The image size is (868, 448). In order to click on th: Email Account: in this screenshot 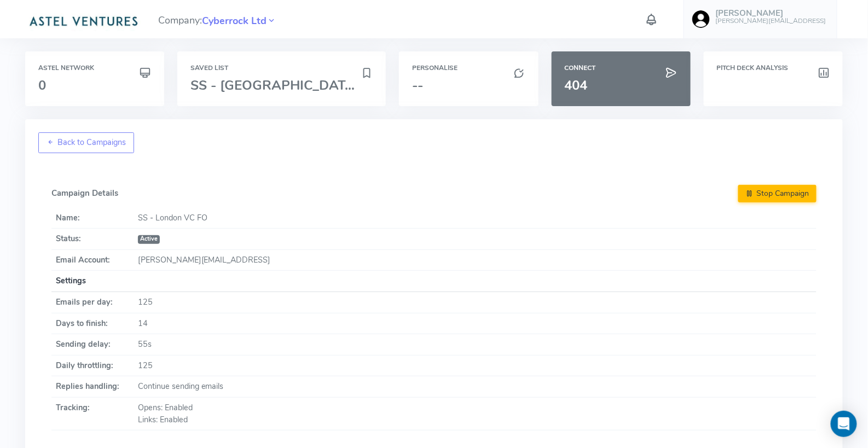, I will do `click(92, 260)`.